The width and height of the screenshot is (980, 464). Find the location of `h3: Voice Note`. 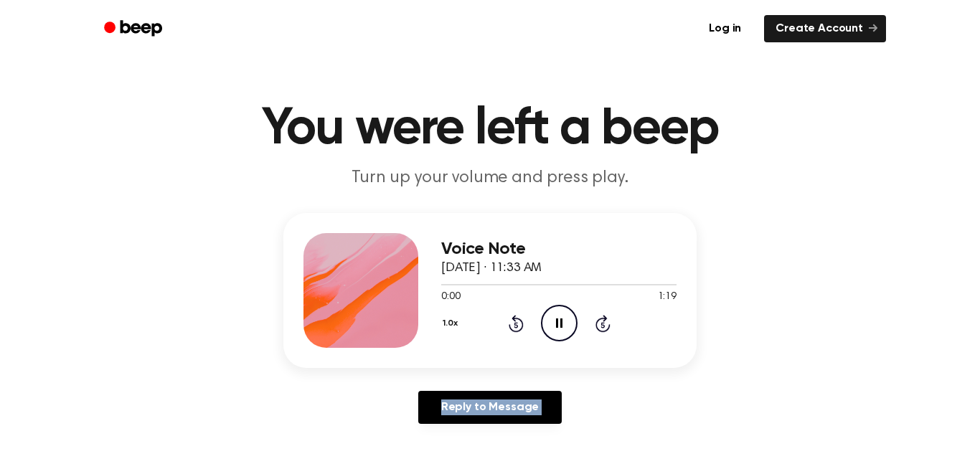

h3: Voice Note is located at coordinates (559, 249).